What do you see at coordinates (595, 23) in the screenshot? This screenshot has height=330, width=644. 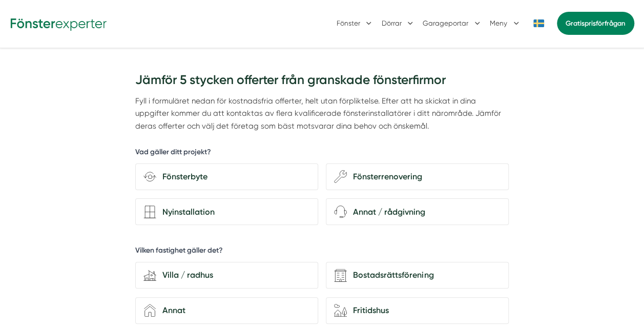 I see `a: Gratisprisförfrågan` at bounding box center [595, 23].